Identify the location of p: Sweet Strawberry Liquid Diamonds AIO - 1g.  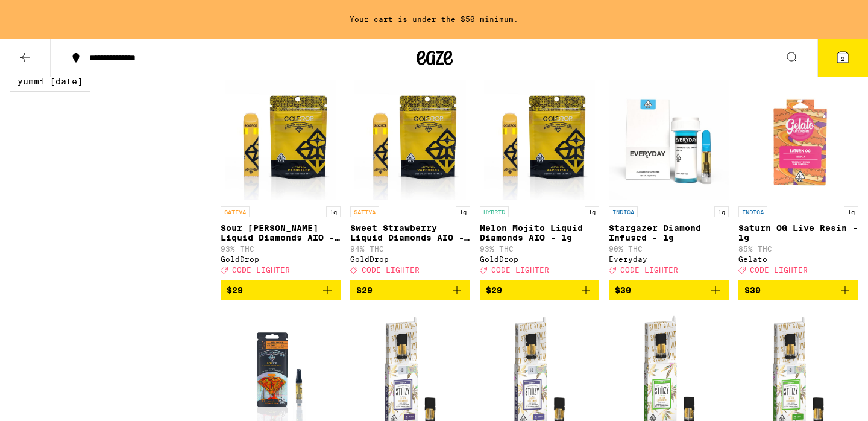
(410, 233).